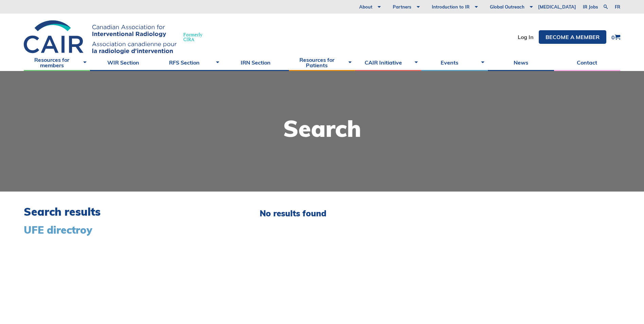 The height and width of the screenshot is (324, 644). What do you see at coordinates (521, 63) in the screenshot?
I see `a: News` at bounding box center [521, 63].